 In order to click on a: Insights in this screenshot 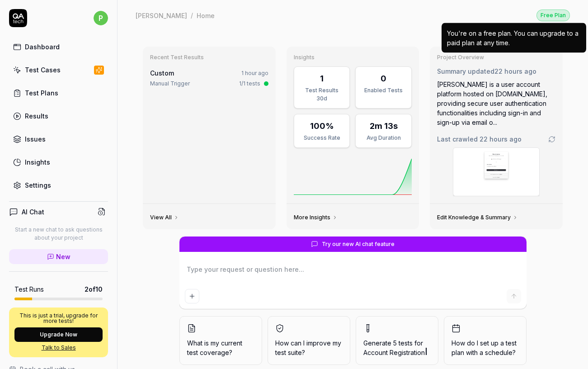, I will do `click(58, 162)`.